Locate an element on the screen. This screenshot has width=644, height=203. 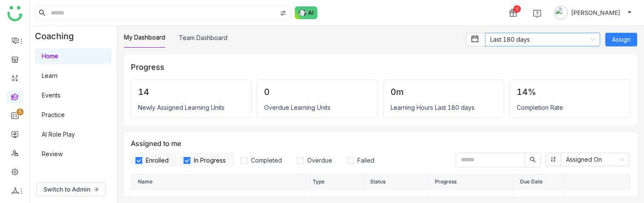
span: Enrolled is located at coordinates (157, 160).